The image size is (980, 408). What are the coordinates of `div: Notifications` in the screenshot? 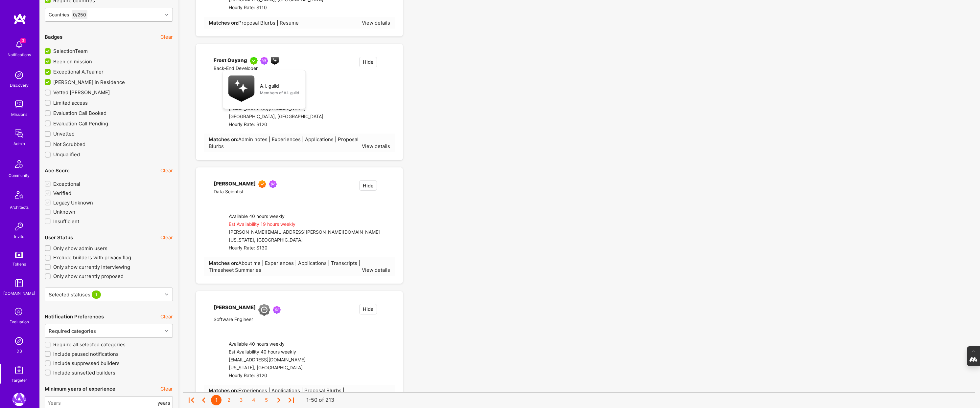 It's located at (19, 55).